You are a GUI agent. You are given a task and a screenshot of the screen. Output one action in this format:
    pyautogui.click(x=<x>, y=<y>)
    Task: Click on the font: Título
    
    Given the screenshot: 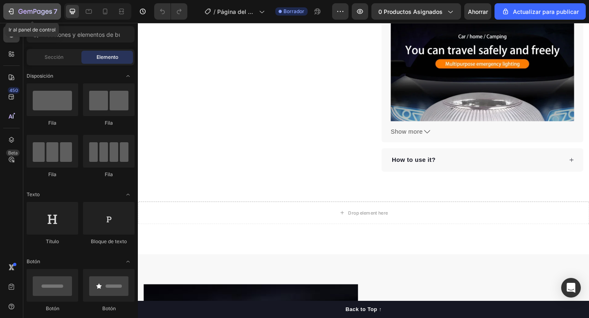 What is the action you would take?
    pyautogui.click(x=52, y=241)
    